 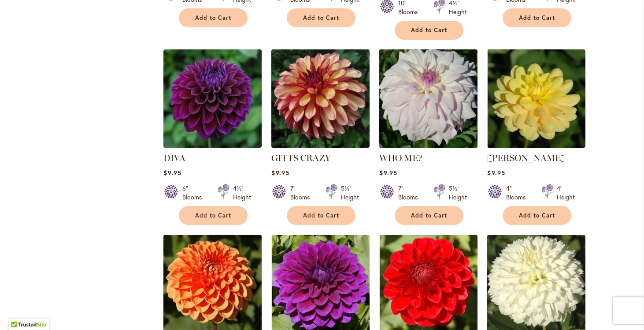 I want to click on img: Gitts Crazy, so click(x=320, y=98).